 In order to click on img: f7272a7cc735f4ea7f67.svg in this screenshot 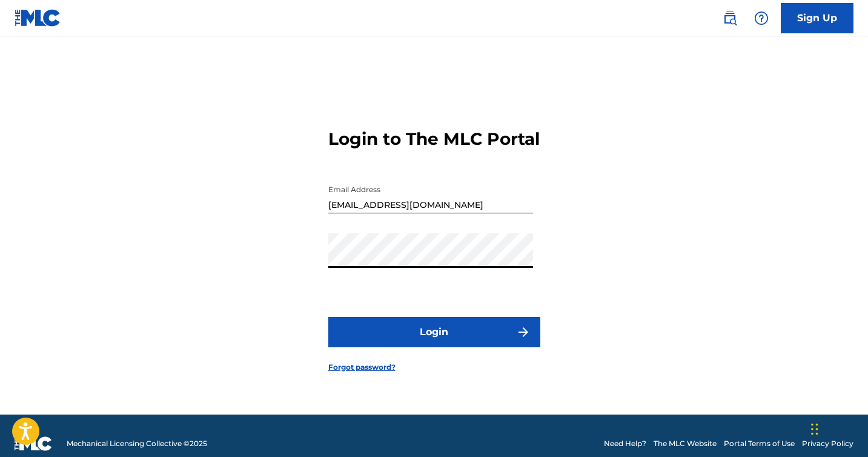, I will do `click(523, 332)`.